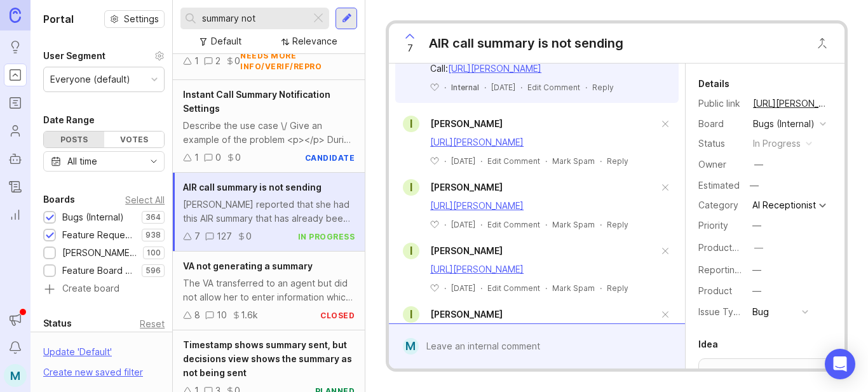  I want to click on div: 1, so click(197, 158).